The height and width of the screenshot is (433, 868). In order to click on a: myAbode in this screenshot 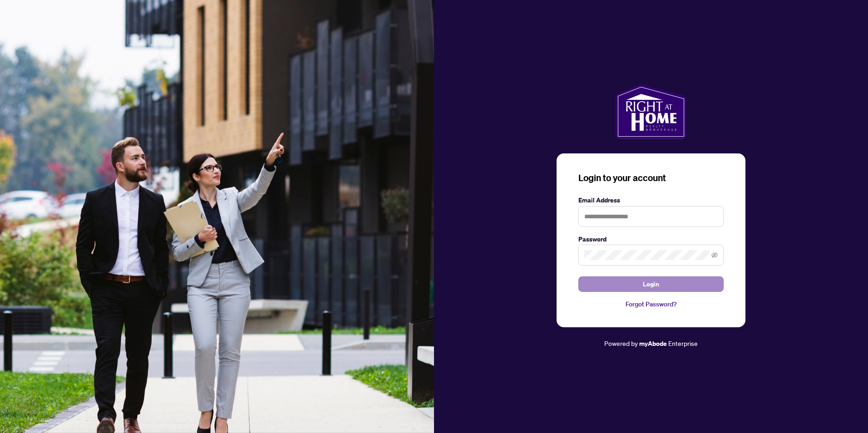, I will do `click(653, 344)`.